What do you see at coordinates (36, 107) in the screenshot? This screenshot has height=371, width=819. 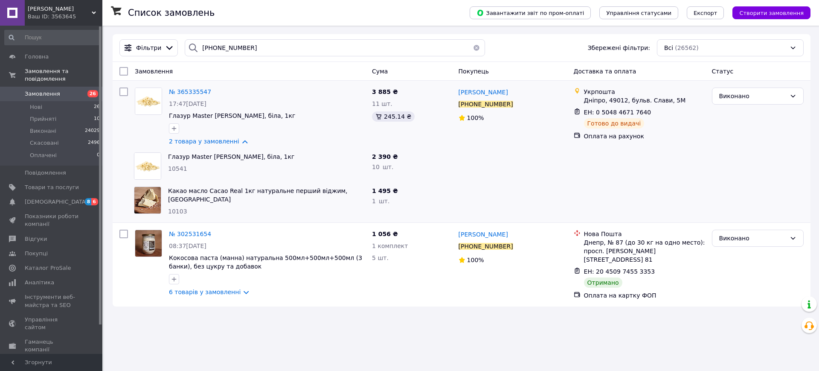 I see `span: Нові` at bounding box center [36, 107].